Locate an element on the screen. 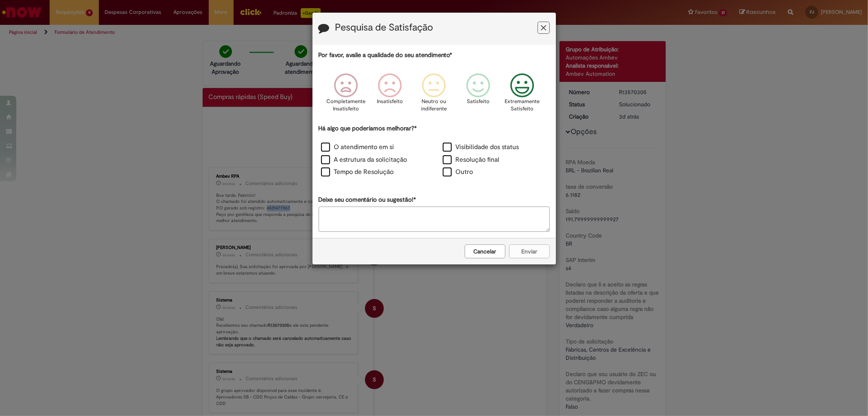 The width and height of the screenshot is (868, 416). p: Completamente Insatisfeito is located at coordinates (346, 105).